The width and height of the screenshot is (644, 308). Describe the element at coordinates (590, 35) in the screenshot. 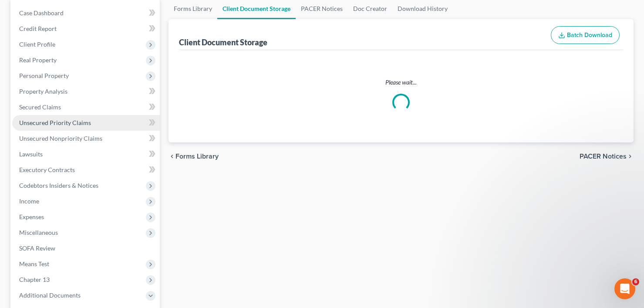

I see `span: Batch Download` at that location.